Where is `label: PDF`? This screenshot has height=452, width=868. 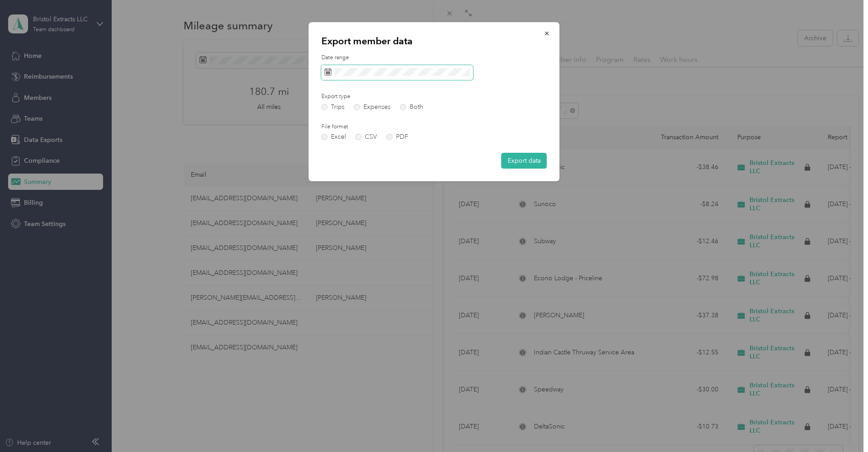 label: PDF is located at coordinates (398, 137).